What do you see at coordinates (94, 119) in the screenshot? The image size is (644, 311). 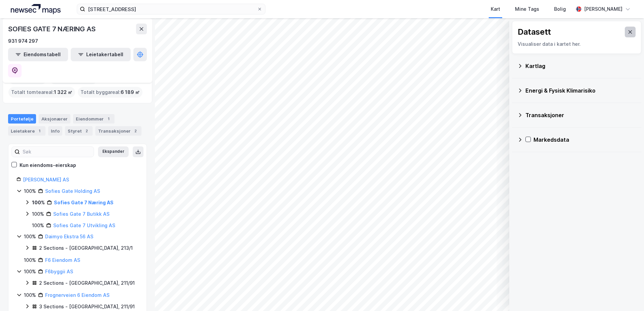 I see `div: Eiendommer` at bounding box center [94, 119].